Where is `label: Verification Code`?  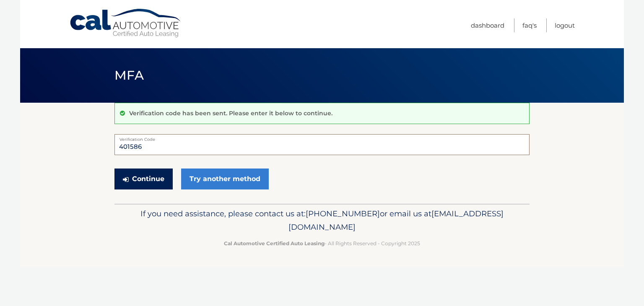 label: Verification Code is located at coordinates (322, 137).